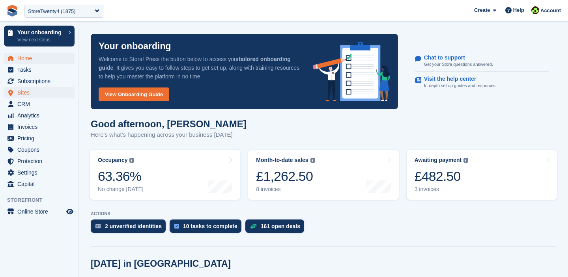  I want to click on span: Home, so click(41, 58).